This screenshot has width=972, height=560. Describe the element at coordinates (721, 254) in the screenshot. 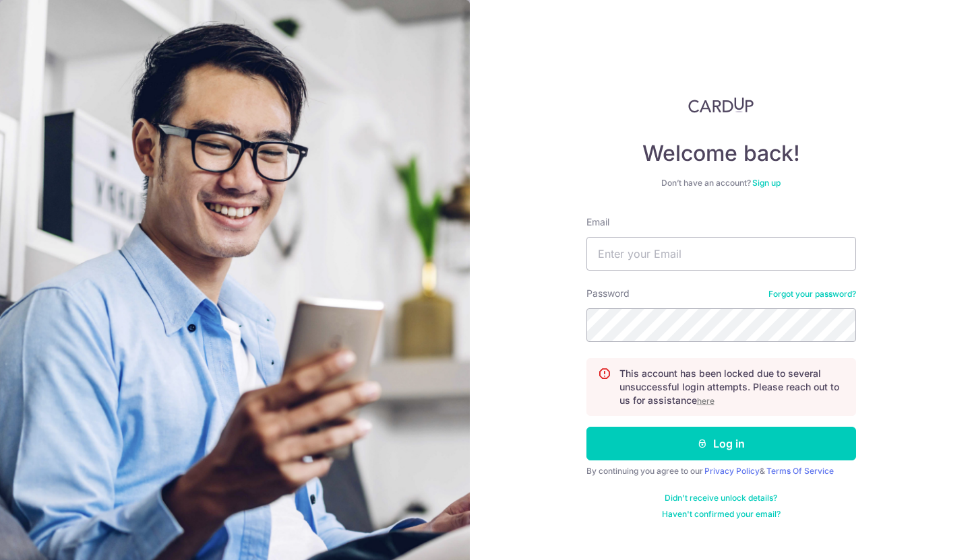

I see `input: Enter your Email` at that location.